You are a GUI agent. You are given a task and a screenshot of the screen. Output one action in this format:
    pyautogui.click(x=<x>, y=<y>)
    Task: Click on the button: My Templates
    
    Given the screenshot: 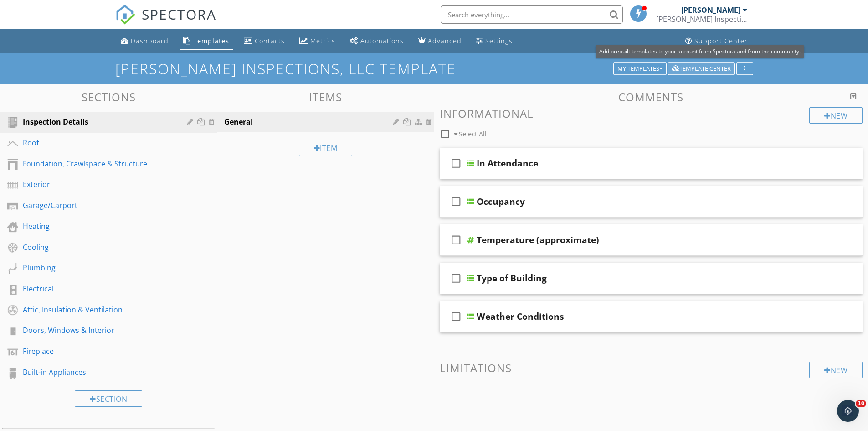 What is the action you would take?
    pyautogui.click(x=640, y=69)
    